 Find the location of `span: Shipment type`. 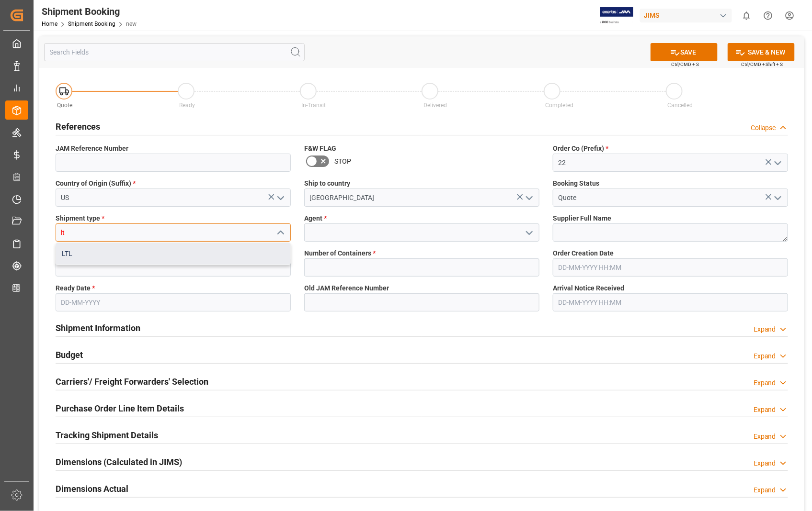

span: Shipment type is located at coordinates (80, 218).